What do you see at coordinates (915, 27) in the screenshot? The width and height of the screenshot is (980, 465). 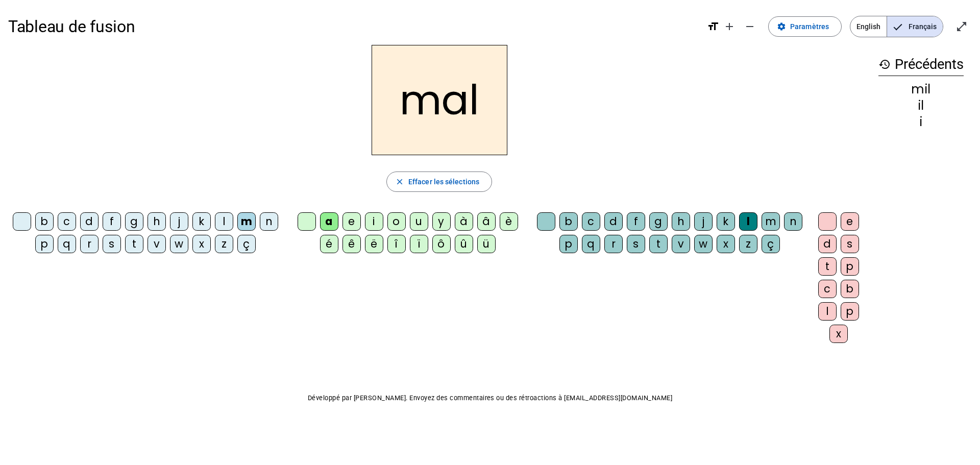 I see `span: Français` at bounding box center [915, 27].